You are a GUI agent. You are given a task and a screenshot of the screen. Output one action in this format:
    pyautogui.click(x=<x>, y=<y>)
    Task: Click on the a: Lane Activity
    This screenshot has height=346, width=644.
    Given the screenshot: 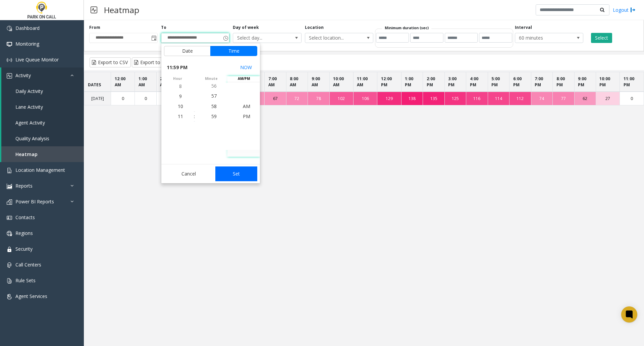 What is the action you would take?
    pyautogui.click(x=43, y=107)
    